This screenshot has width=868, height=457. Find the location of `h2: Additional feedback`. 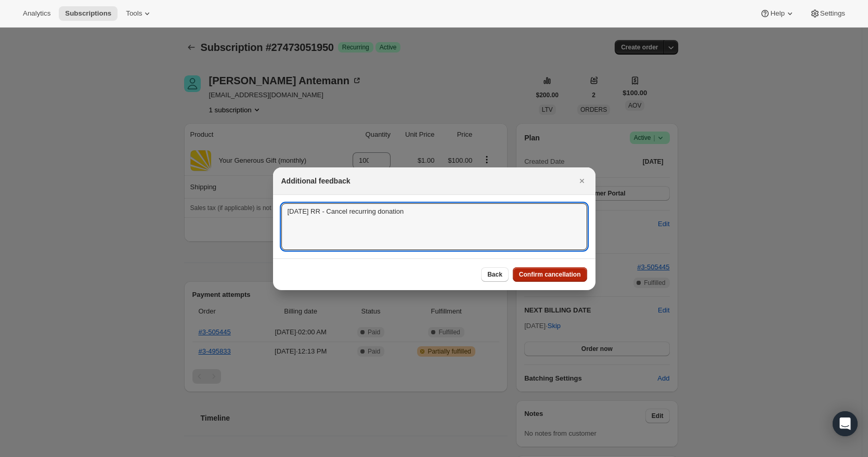

h2: Additional feedback is located at coordinates (316, 181).